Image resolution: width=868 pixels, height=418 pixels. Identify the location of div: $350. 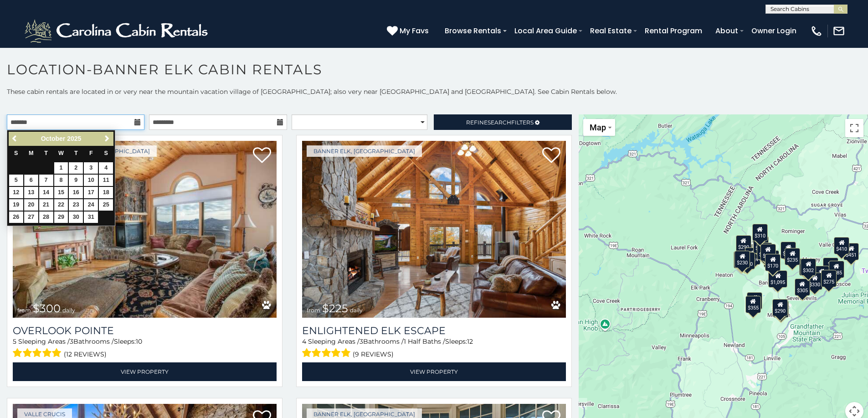
(781, 309).